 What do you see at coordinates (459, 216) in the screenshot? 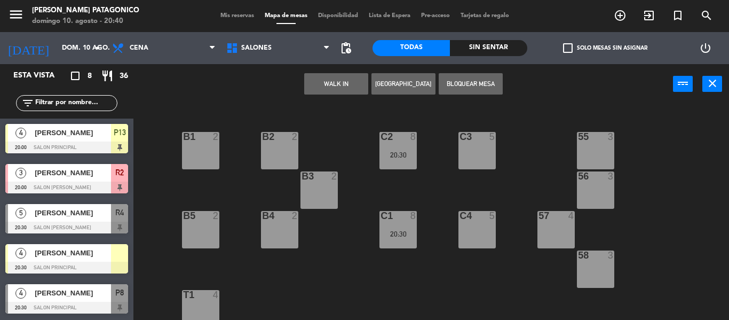
I see `div: C4` at bounding box center [459, 216].